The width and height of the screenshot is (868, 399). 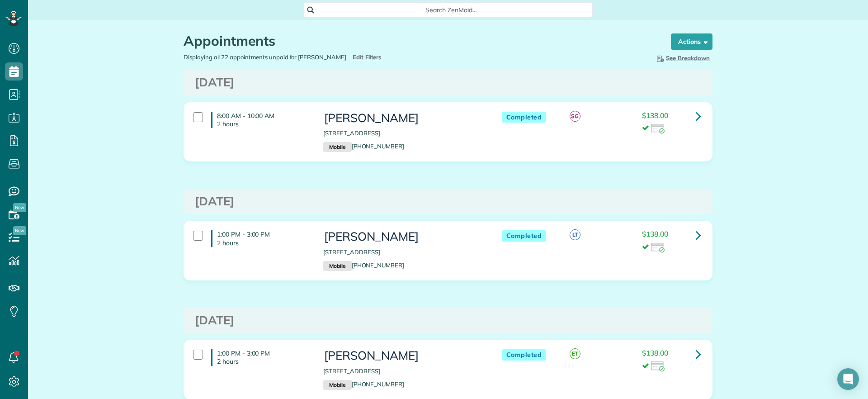 I want to click on h4: 8:00 AM - 10:00 AM, so click(x=260, y=120).